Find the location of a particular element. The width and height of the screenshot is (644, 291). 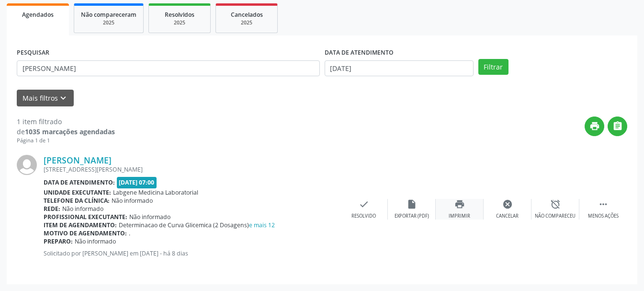

div: de is located at coordinates (66, 131).